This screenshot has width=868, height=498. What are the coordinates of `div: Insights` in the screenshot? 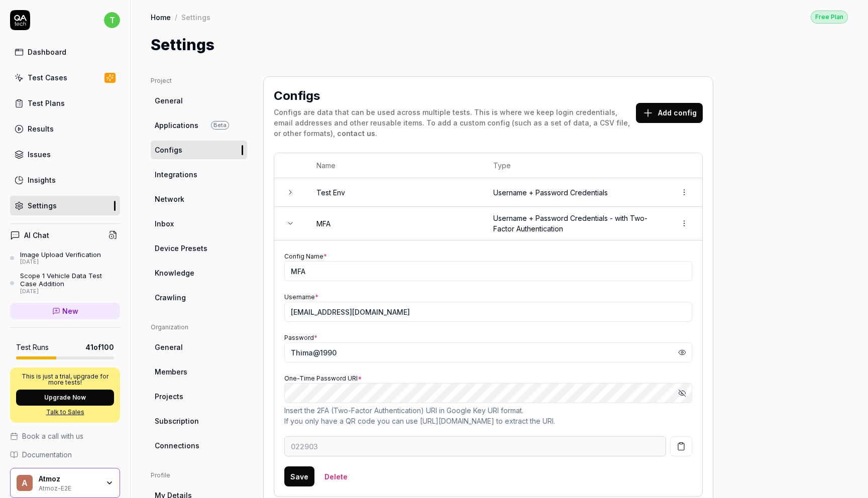 It's located at (42, 180).